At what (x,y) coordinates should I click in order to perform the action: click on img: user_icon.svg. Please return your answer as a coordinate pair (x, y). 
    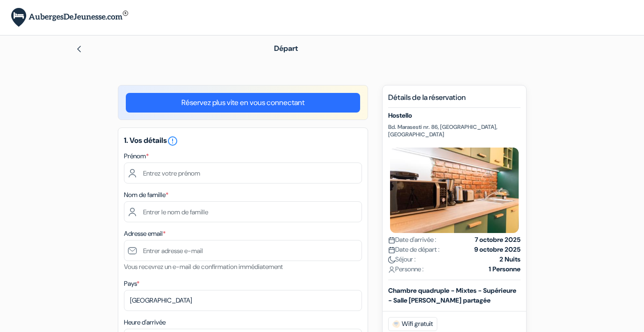
    Looking at the image, I should click on (391, 270).